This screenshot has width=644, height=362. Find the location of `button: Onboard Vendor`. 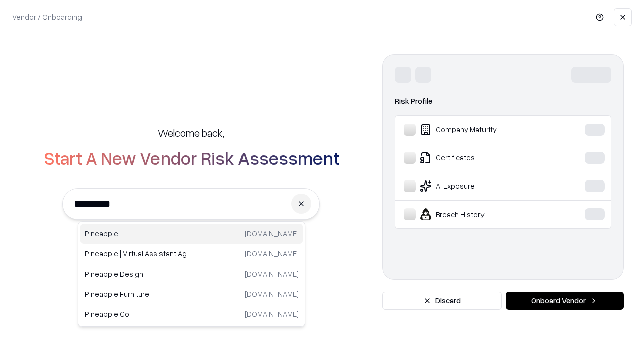

button: Onboard Vendor is located at coordinates (564, 301).